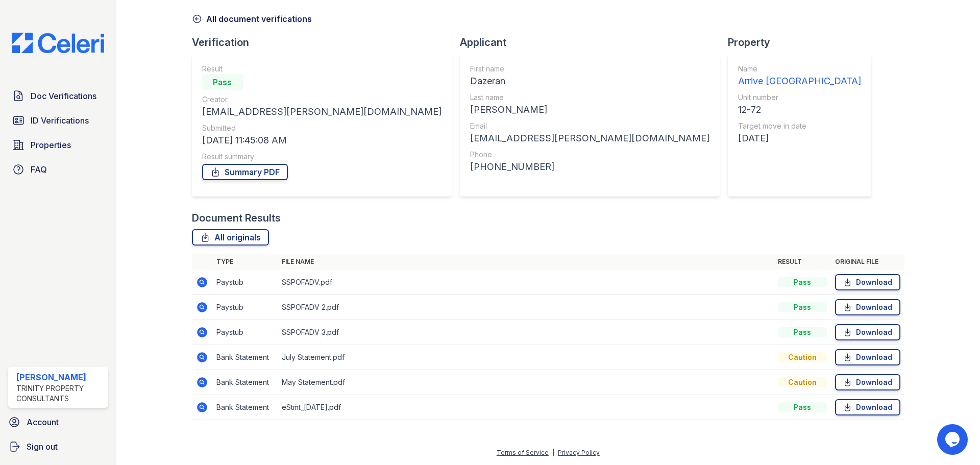  I want to click on td: SSPOFADV 2.pdf, so click(526, 307).